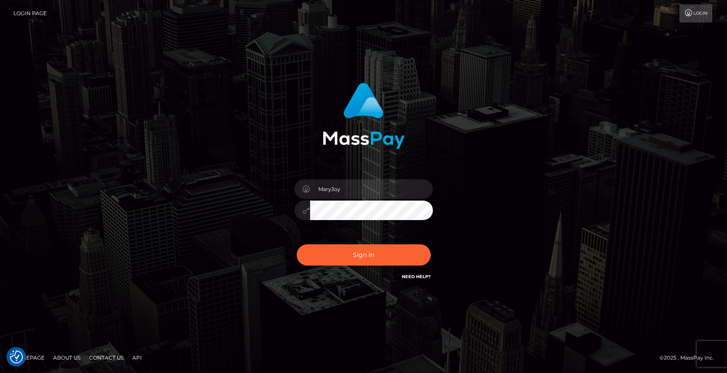 This screenshot has height=373, width=727. Describe the element at coordinates (16, 357) in the screenshot. I see `img: Revisit consent button` at that location.